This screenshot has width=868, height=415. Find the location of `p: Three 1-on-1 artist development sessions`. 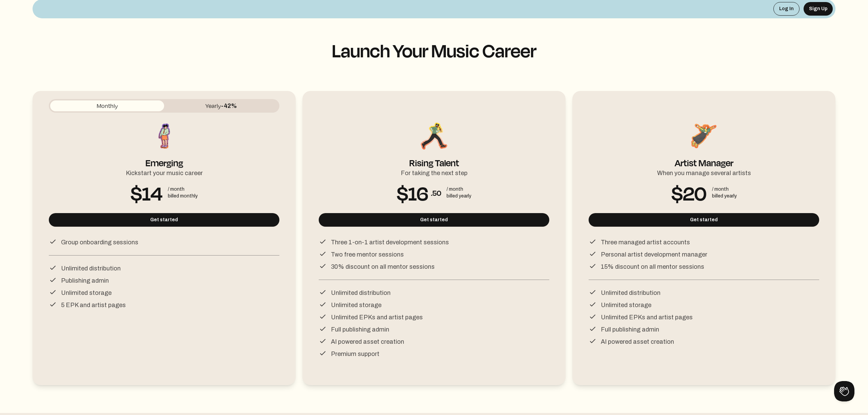

p: Three 1-on-1 artist development sessions is located at coordinates (390, 242).